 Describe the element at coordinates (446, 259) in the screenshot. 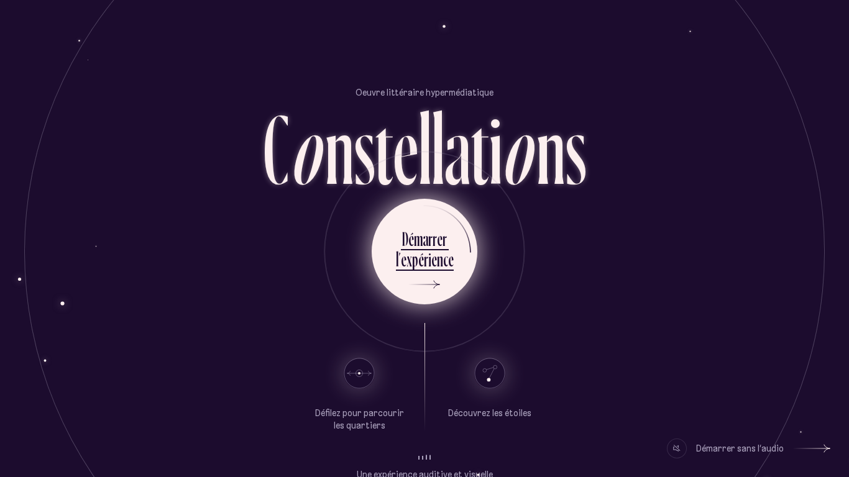

I see `div: c` at that location.